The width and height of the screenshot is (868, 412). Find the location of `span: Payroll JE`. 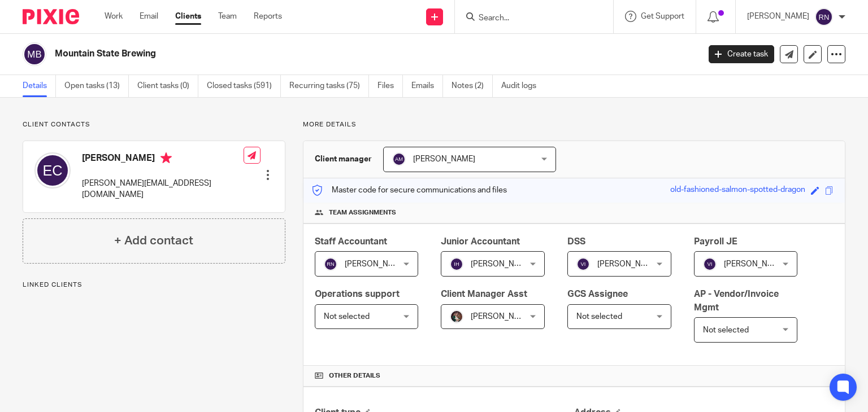

span: Payroll JE is located at coordinates (715, 242).